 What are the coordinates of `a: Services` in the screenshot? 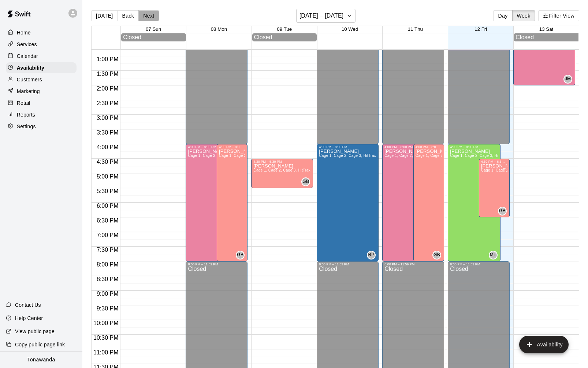 It's located at (41, 44).